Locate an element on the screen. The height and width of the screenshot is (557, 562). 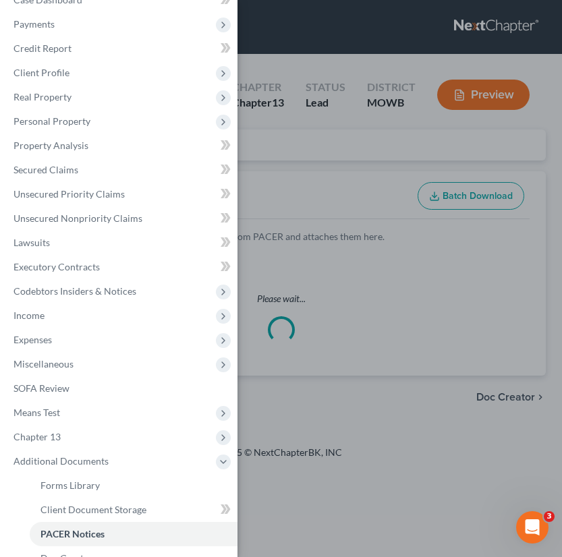
span: Secured Claims is located at coordinates (46, 169).